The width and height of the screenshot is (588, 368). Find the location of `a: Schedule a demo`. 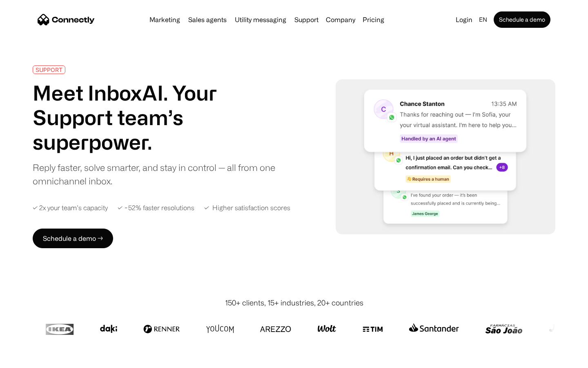

a: Schedule a demo is located at coordinates (522, 20).